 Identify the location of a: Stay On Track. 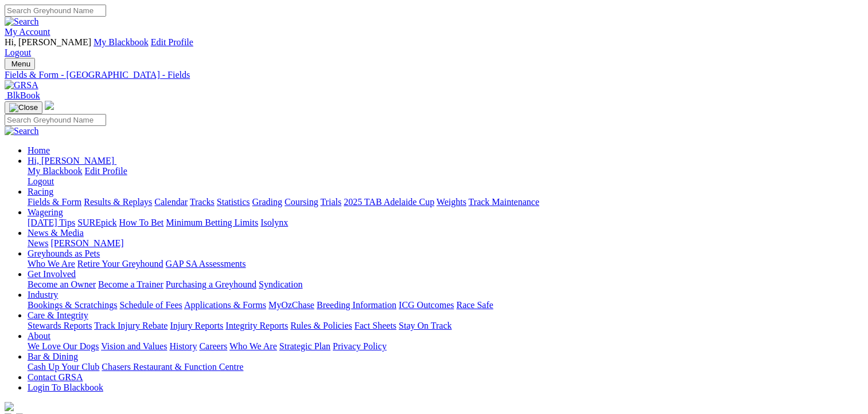
(425, 325).